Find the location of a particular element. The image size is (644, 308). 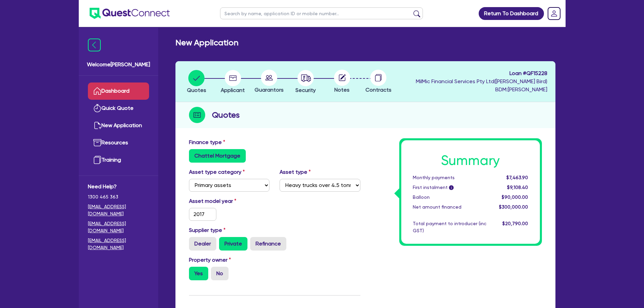

a: Dropdown toggle is located at coordinates (554, 14).